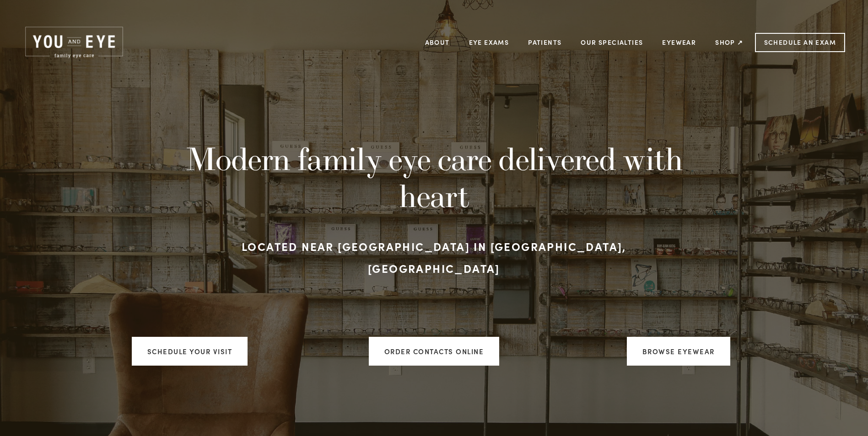  Describe the element at coordinates (434, 351) in the screenshot. I see `a: ORDER CONTACTS ONLINE` at that location.